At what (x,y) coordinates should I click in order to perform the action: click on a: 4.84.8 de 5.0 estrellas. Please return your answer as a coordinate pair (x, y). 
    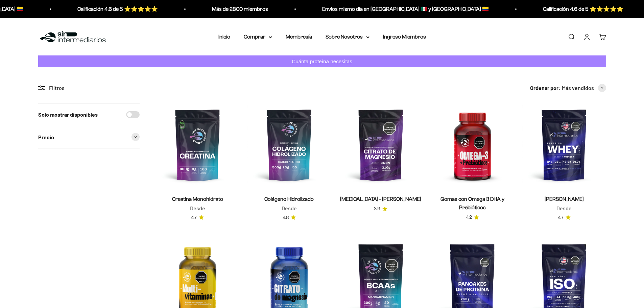
    Looking at the image, I should click on (289, 218).